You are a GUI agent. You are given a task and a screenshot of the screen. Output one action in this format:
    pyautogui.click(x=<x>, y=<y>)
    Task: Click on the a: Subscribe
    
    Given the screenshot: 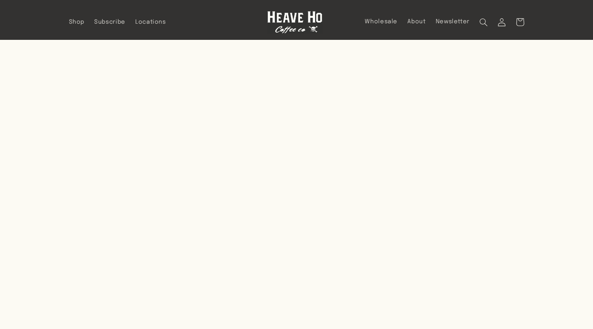 What is the action you would take?
    pyautogui.click(x=110, y=22)
    